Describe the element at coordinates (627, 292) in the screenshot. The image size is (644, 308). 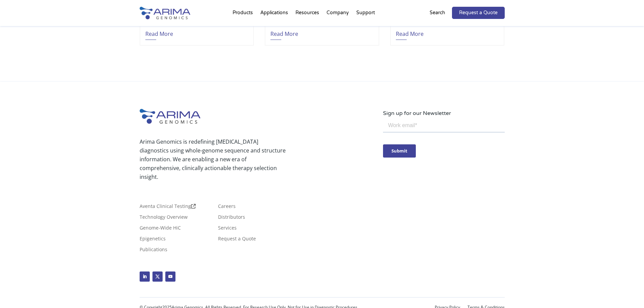
I see `div: Chat Widget` at that location.